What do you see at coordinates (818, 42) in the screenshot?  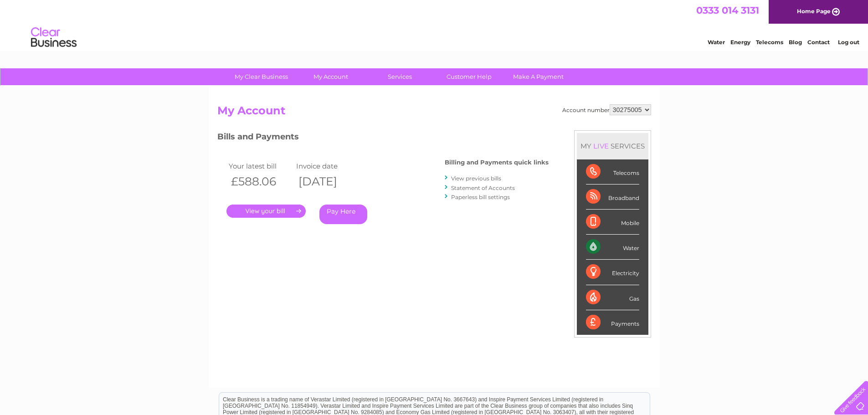 I see `a: Contact` at bounding box center [818, 42].